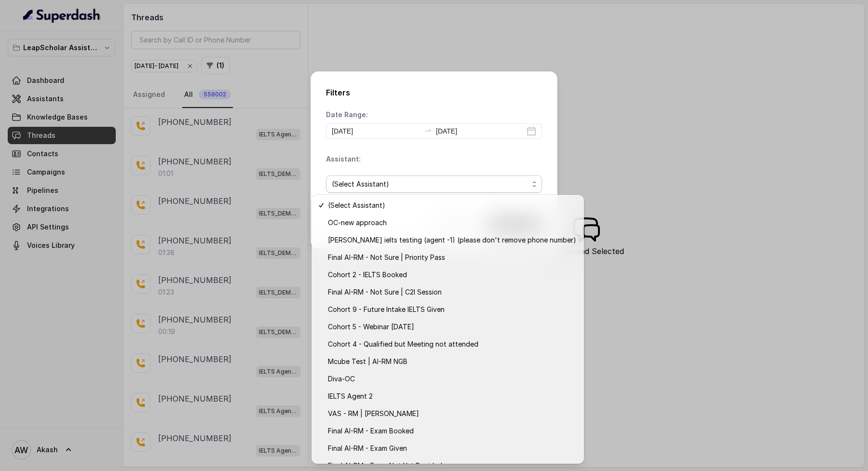 Image resolution: width=868 pixels, height=471 pixels. Describe the element at coordinates (448, 329) in the screenshot. I see `div: (Select Assistant)` at that location.